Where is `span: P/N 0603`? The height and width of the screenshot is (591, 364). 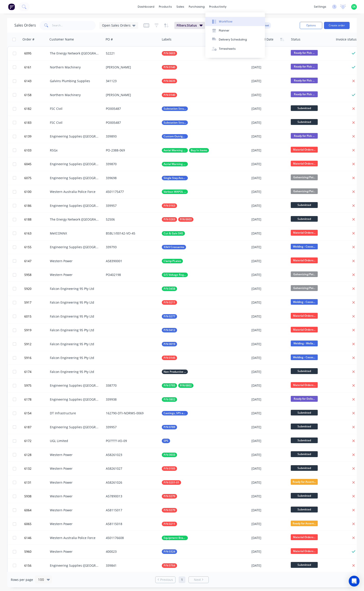
span: P/N 0603 is located at coordinates (170, 53).